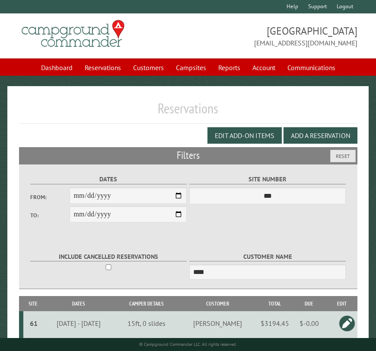 This screenshot has height=351, width=376. Describe the element at coordinates (103, 67) in the screenshot. I see `a: Reservations` at that location.